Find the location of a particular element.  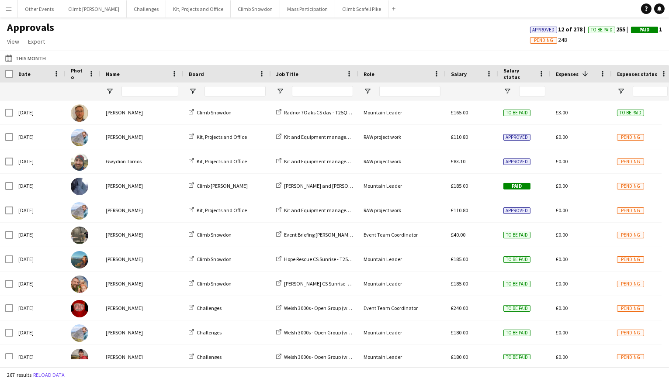

span: £110.80 is located at coordinates (459, 210).